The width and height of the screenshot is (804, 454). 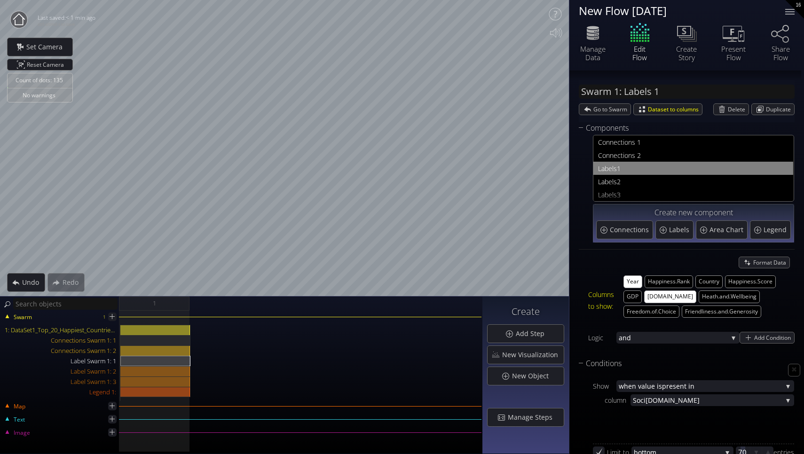 I want to click on span: Set Camera, so click(x=47, y=47).